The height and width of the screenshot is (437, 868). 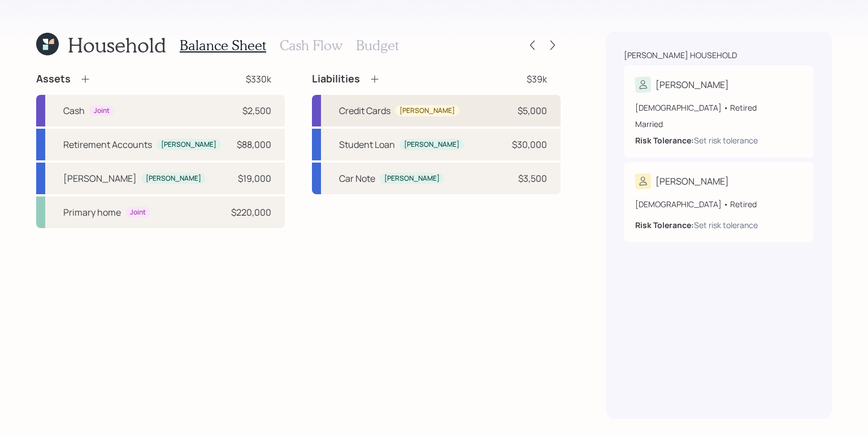 I want to click on div: $3,500, so click(x=532, y=179).